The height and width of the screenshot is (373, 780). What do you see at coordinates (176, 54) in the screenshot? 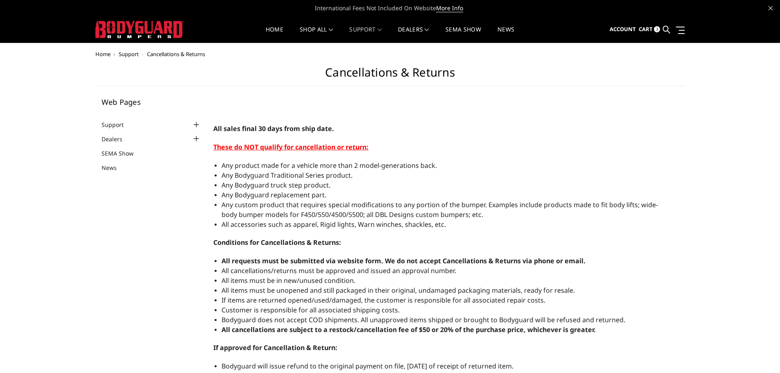
I see `span: Cancellations & Returns` at bounding box center [176, 54].